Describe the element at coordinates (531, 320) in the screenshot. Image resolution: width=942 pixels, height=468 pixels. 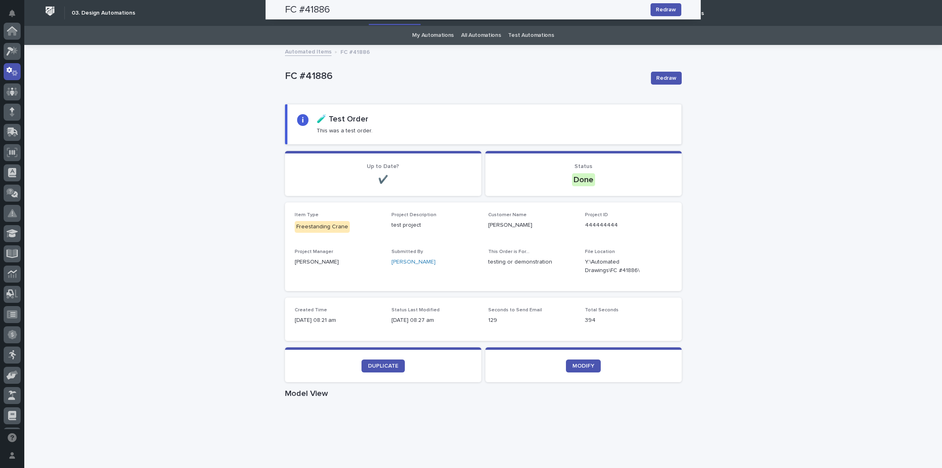
I see `p: 129` at that location.